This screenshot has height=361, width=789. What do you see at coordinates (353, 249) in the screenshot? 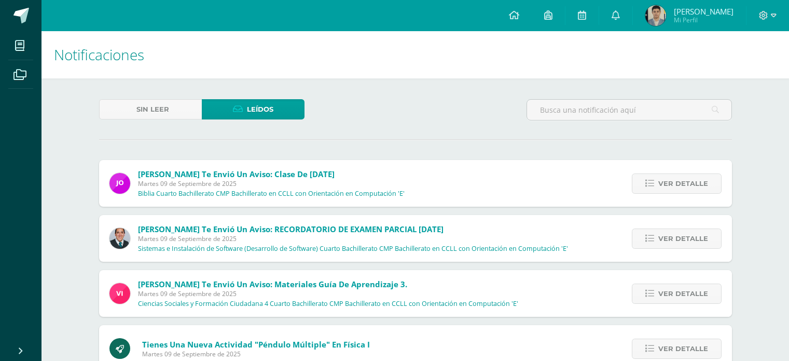
I see `p: Sistemas e Instalación de Software (Desarrollo de Software) Cuarto Bachillerato CMP Bachillerato ...` at bounding box center [353, 249].